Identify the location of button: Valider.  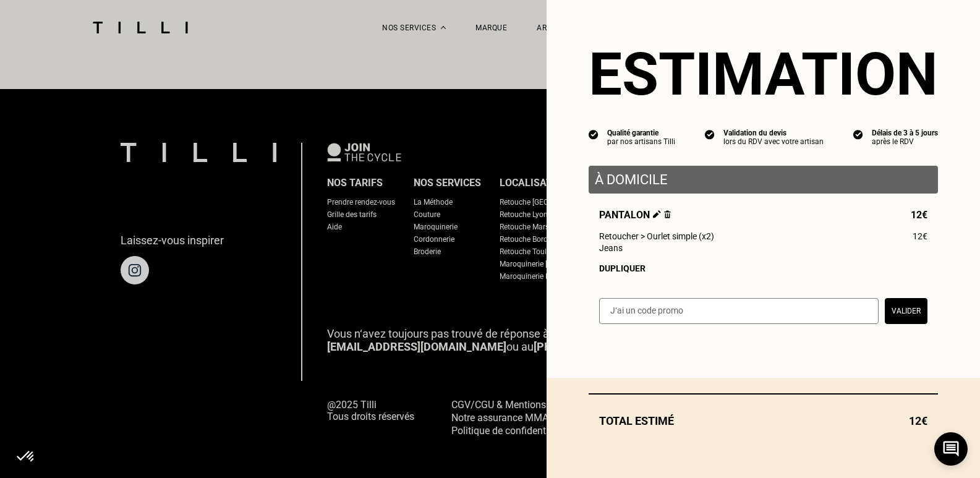
(906, 311).